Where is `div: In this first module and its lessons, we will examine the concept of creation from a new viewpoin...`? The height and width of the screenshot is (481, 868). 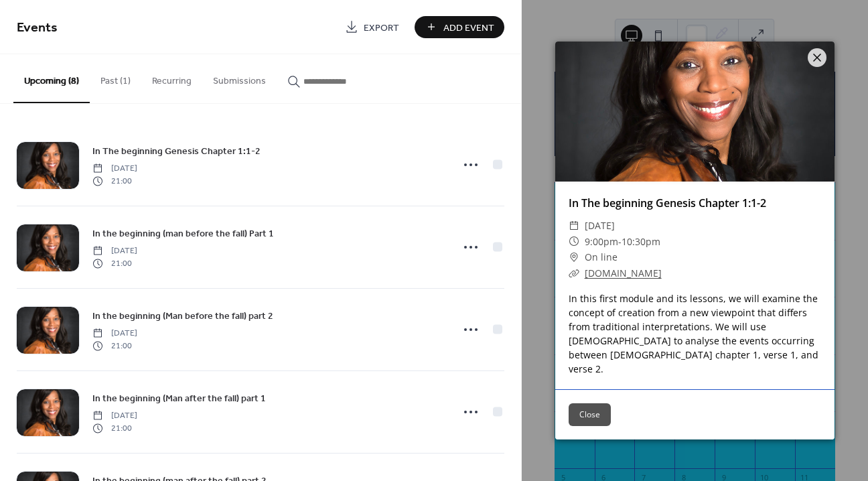 div: In this first module and its lessons, we will examine the concept of creation from a new viewpoin... is located at coordinates (695, 333).